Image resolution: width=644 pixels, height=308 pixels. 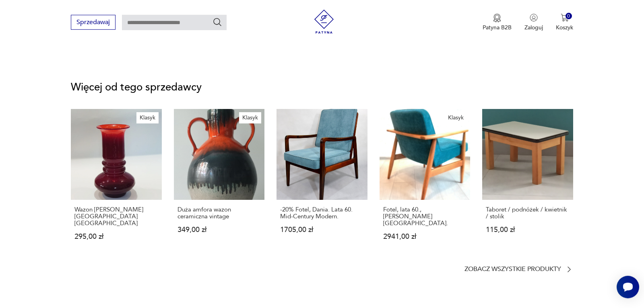 I want to click on p: 295,00 zł, so click(x=116, y=236).